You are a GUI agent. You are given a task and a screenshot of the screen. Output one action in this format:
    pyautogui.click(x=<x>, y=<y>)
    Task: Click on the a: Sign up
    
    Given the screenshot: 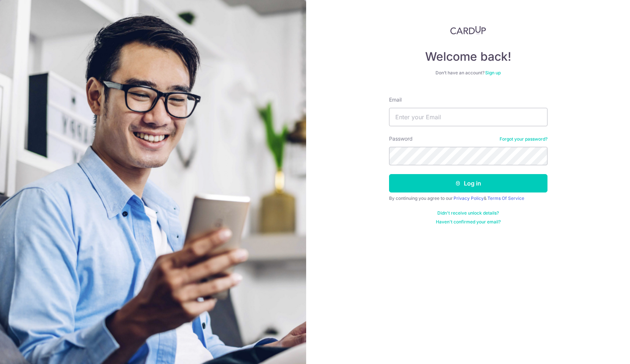 What is the action you would take?
    pyautogui.click(x=493, y=73)
    